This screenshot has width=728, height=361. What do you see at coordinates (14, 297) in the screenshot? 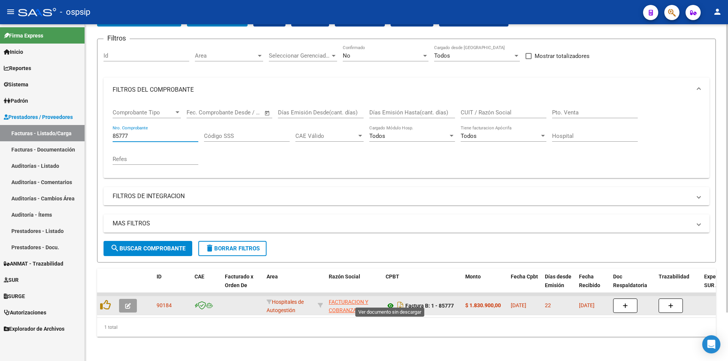
I see `span: SURGE` at bounding box center [14, 297].